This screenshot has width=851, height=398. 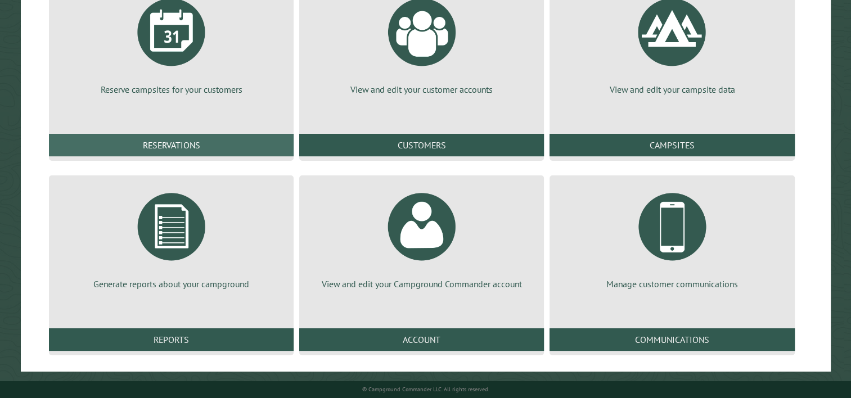 What do you see at coordinates (421, 284) in the screenshot?
I see `p: View and edit your Campground Commander account` at bounding box center [421, 284].